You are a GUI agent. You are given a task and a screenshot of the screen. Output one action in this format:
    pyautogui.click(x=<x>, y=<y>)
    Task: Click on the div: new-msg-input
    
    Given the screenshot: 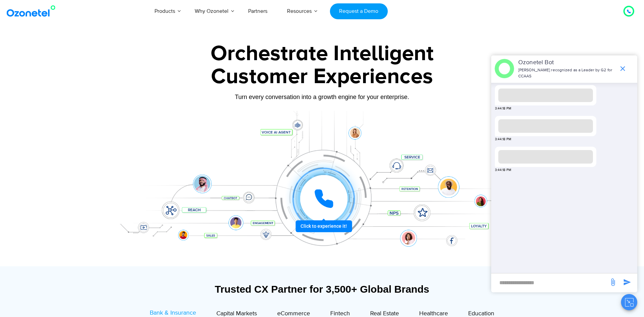 What is the action you would take?
    pyautogui.click(x=550, y=283)
    